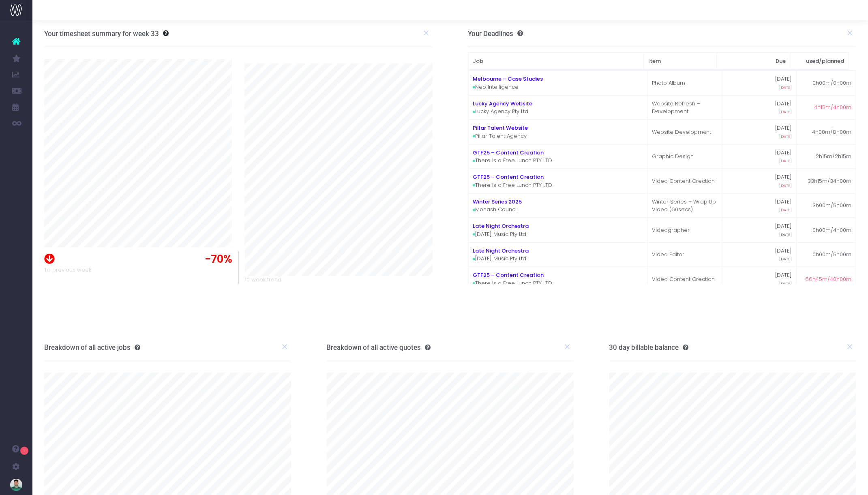  Describe the element at coordinates (832, 83) in the screenshot. I see `span: 0h00m/0h00m` at that location.